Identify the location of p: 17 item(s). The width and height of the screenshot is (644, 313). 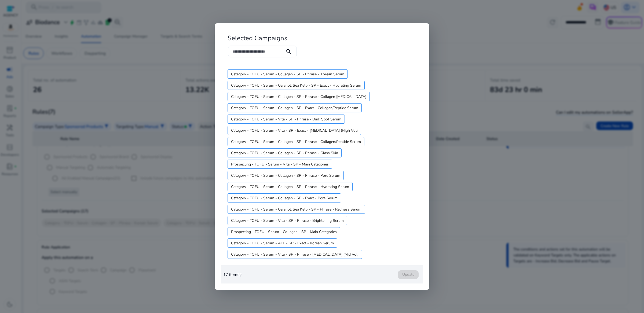
(232, 275).